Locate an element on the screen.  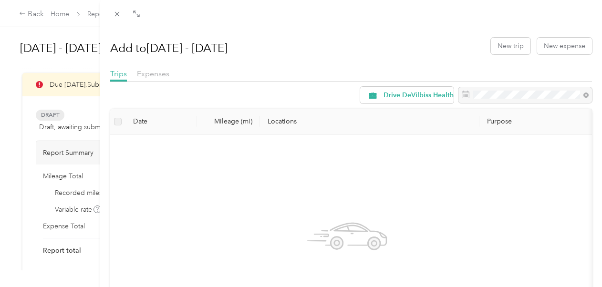
th: Mileage (mi) is located at coordinates (228, 122).